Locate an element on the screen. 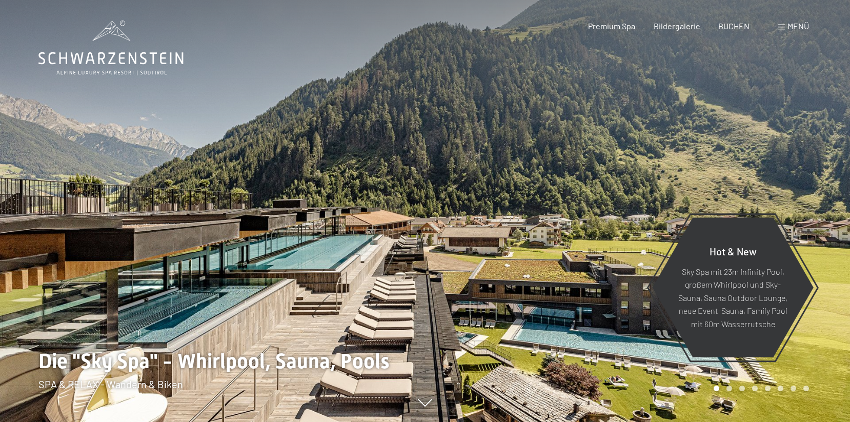 This screenshot has width=850, height=422. div: Carousel Page 5 is located at coordinates (768, 388).